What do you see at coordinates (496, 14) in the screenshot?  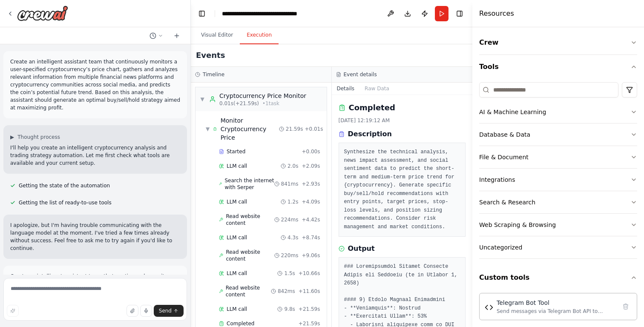 I see `h4: Resources` at bounding box center [496, 14].